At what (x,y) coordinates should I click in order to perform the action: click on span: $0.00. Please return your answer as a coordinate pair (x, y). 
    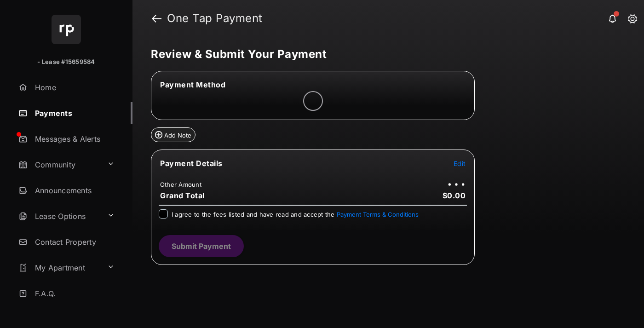
    Looking at the image, I should click on (454, 195).